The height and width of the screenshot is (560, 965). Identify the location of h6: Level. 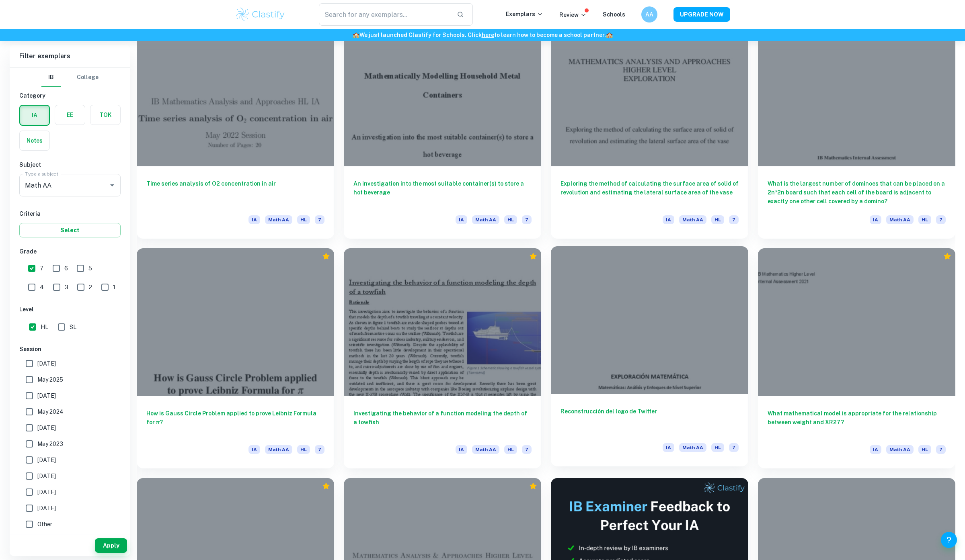
(70, 309).